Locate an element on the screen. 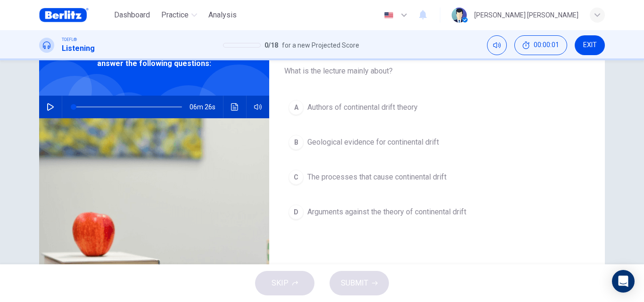  img: en is located at coordinates (389, 15).